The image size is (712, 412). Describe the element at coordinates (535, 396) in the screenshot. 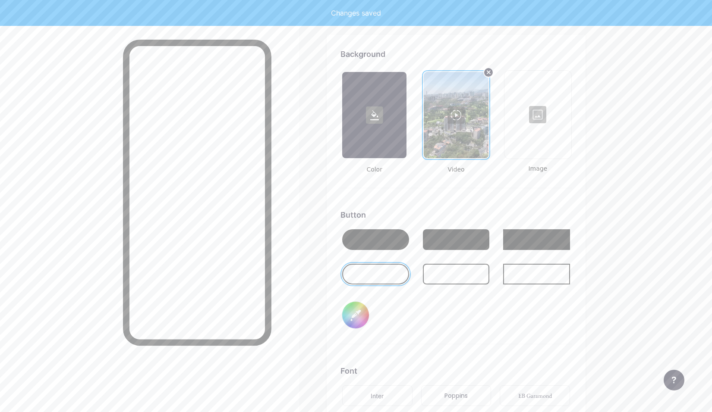

I see `div: EB Garamond` at that location.